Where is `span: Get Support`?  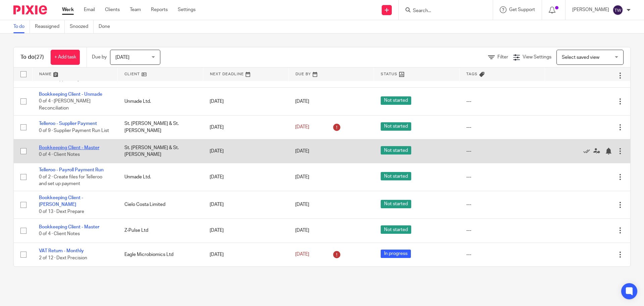 span: Get Support is located at coordinates (522, 10).